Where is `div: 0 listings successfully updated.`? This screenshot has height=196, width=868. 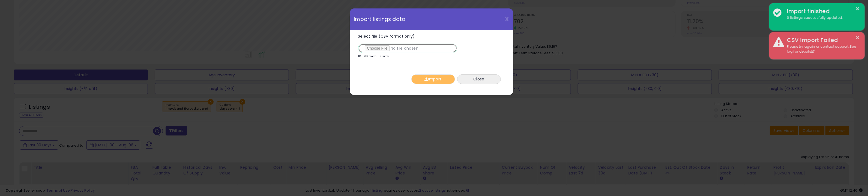 div: 0 listings successfully updated. is located at coordinates (822, 18).